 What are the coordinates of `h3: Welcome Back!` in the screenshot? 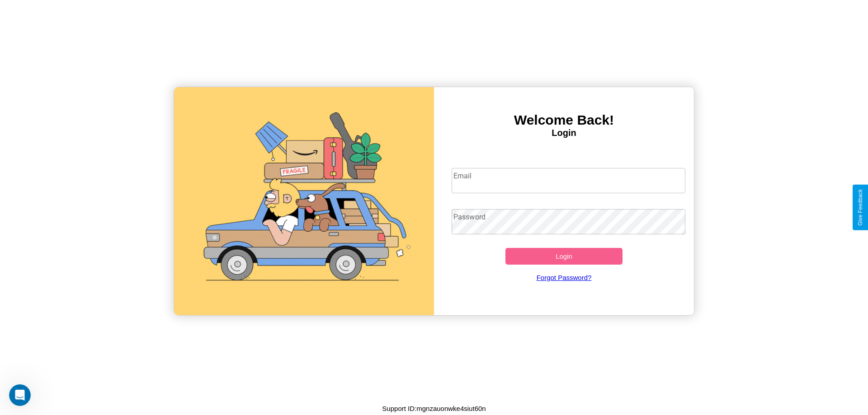 It's located at (564, 120).